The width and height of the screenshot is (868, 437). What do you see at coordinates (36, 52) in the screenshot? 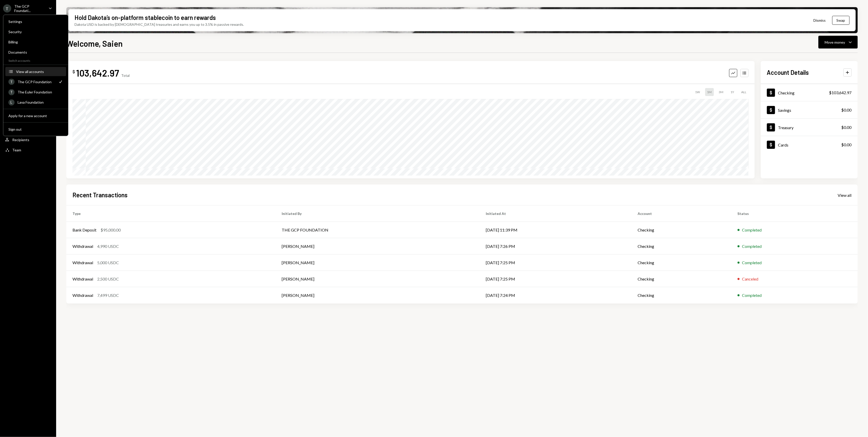
I see `div: Documents` at bounding box center [36, 52].